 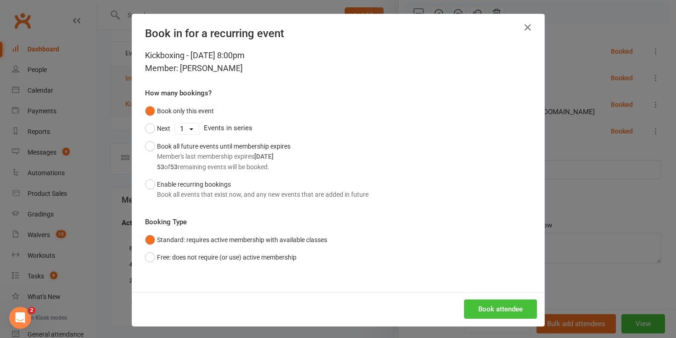 What do you see at coordinates (236, 240) in the screenshot?
I see `button: Standard: requires active membership with available classes` at bounding box center [236, 240].